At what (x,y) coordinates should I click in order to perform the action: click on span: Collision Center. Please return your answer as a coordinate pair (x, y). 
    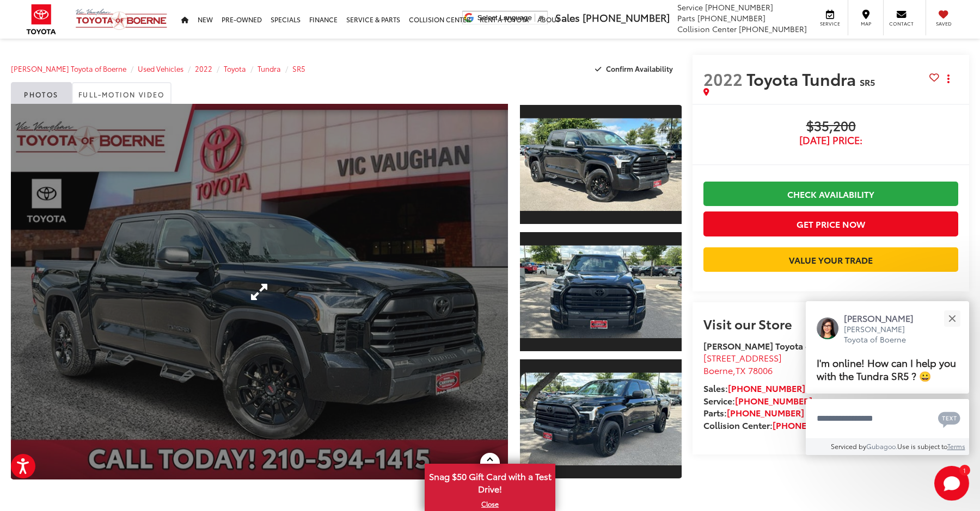
    Looking at the image, I should click on (707, 29).